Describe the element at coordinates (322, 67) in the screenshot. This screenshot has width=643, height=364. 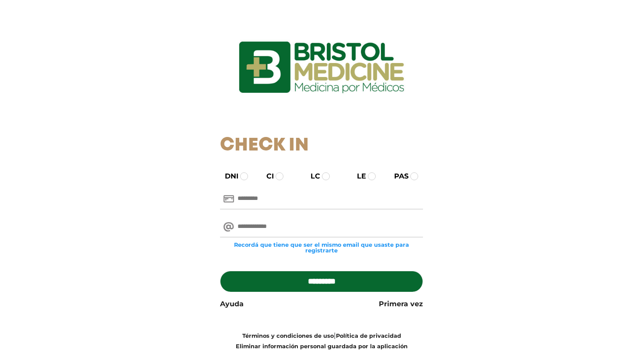
I see `img: logo_ingresarbristol.jpg` at that location.